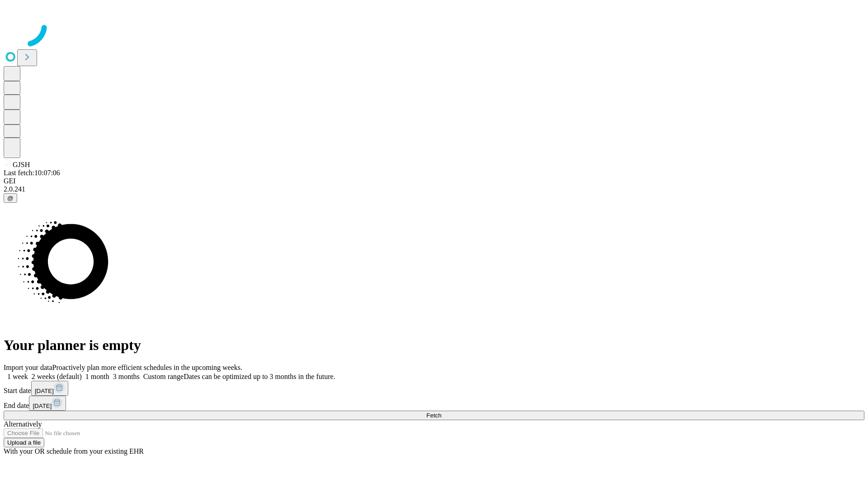 This screenshot has width=868, height=489. I want to click on span: Alternatively, so click(23, 424).